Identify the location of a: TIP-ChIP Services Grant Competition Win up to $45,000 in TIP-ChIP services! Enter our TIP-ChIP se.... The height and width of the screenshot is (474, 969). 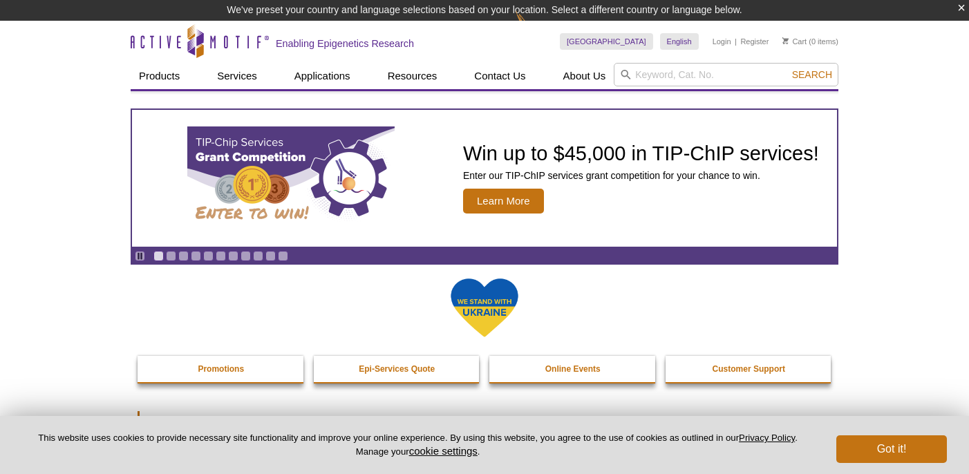
(484, 178).